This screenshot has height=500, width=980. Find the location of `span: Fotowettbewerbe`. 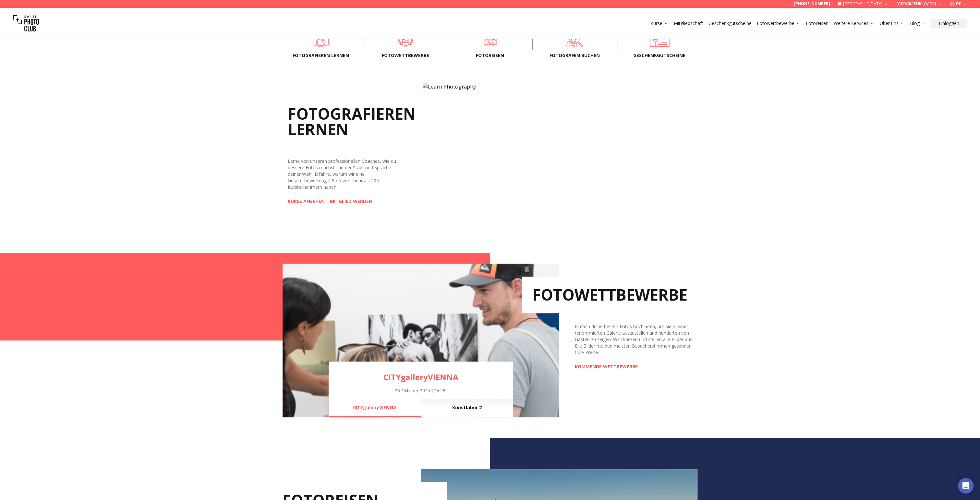

span: Fotowettbewerbe is located at coordinates (406, 55).